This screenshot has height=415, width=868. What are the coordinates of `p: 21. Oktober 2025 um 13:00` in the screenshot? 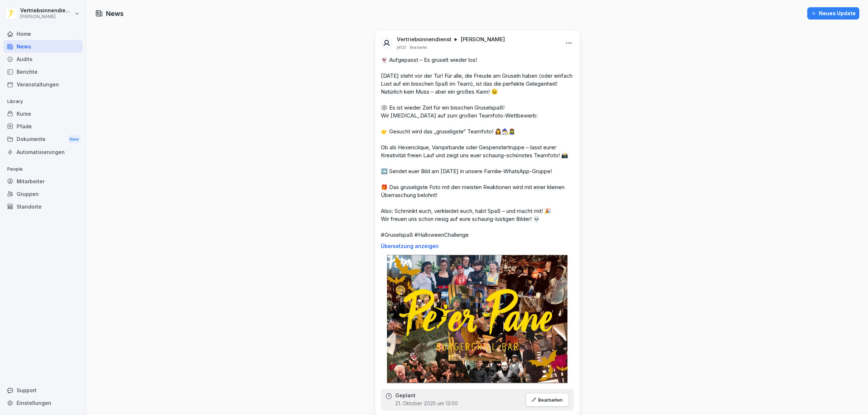 It's located at (427, 403).